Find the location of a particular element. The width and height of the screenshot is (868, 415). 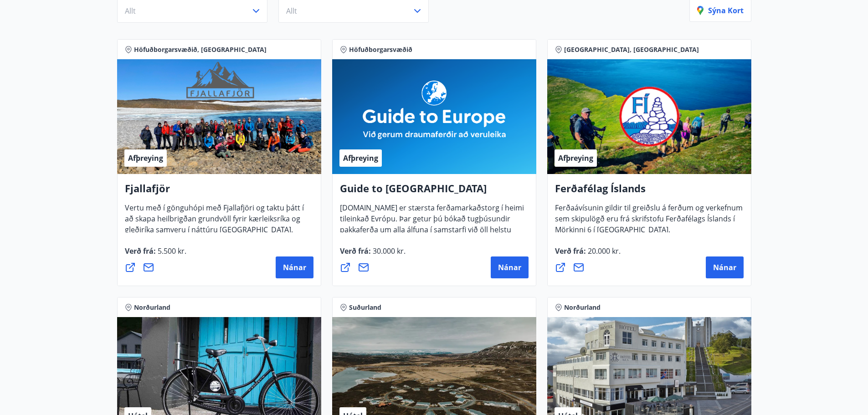

p: Sýna kort is located at coordinates (720, 11).